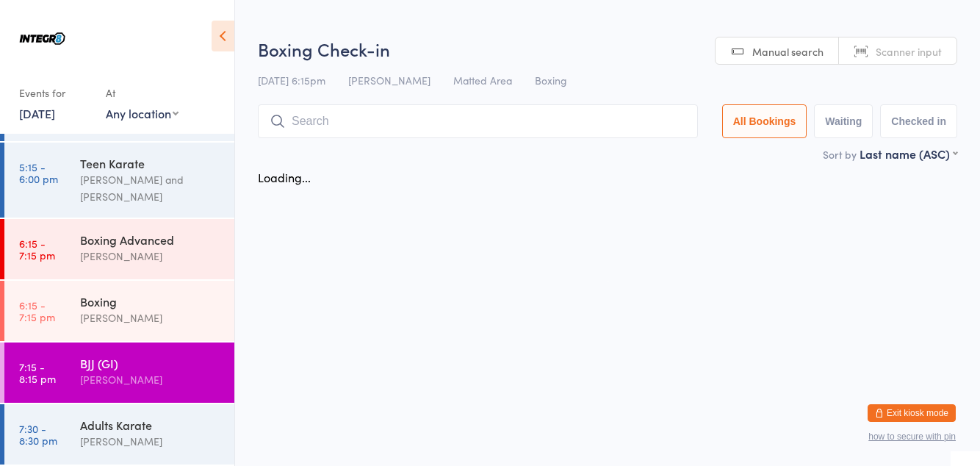 The image size is (980, 466). What do you see at coordinates (912, 436) in the screenshot?
I see `button: how to secure with pin` at bounding box center [912, 436].